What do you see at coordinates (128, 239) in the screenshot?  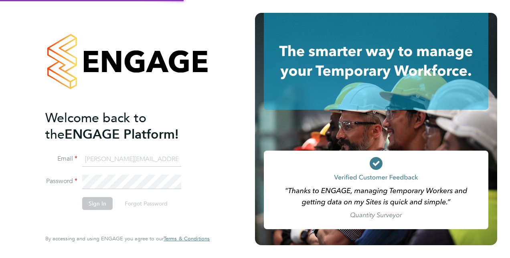 I see `span: By accessing and using ENGAGE you agree to our` at bounding box center [128, 239].